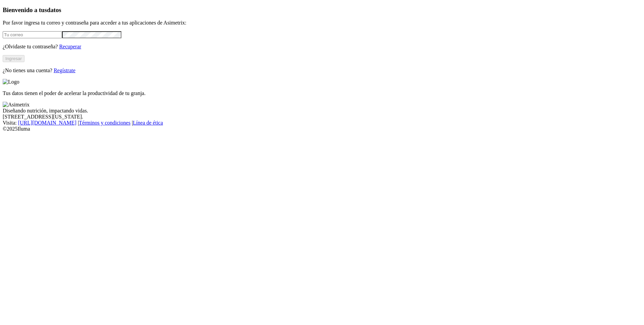  Describe the element at coordinates (54, 10) in the screenshot. I see `span: datos` at that location.